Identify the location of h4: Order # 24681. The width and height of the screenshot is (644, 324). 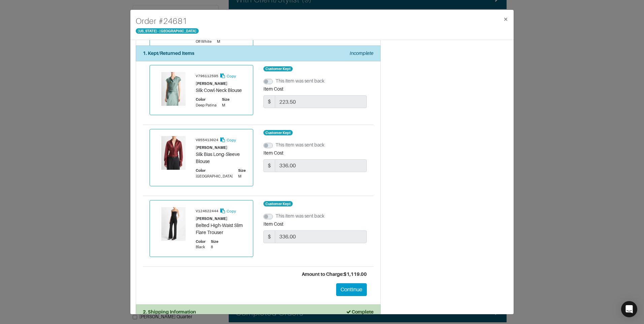
(167, 21).